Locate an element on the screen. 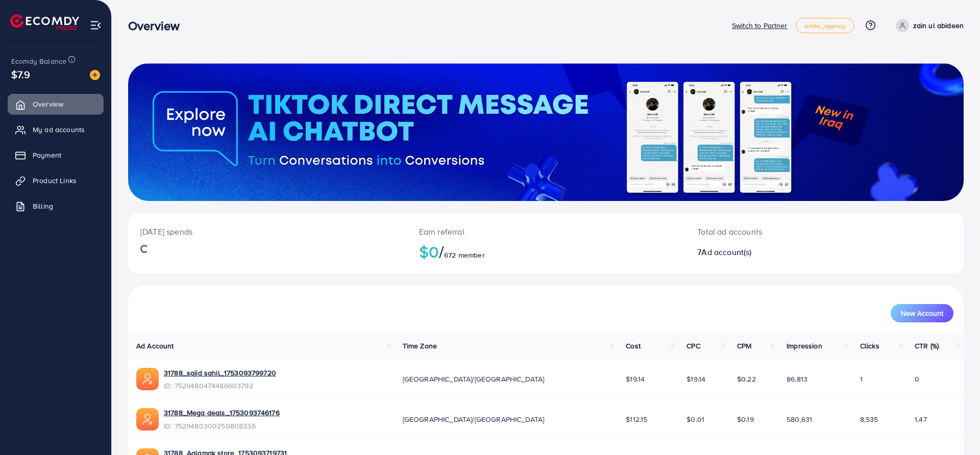 This screenshot has height=455, width=980. span: CPM is located at coordinates (744, 346).